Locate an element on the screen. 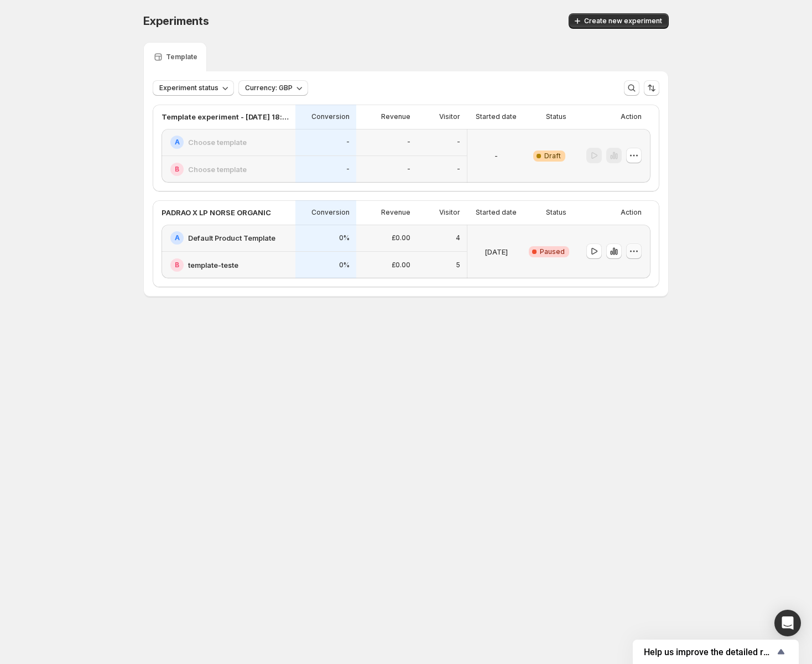  span: Draft is located at coordinates (552, 156).